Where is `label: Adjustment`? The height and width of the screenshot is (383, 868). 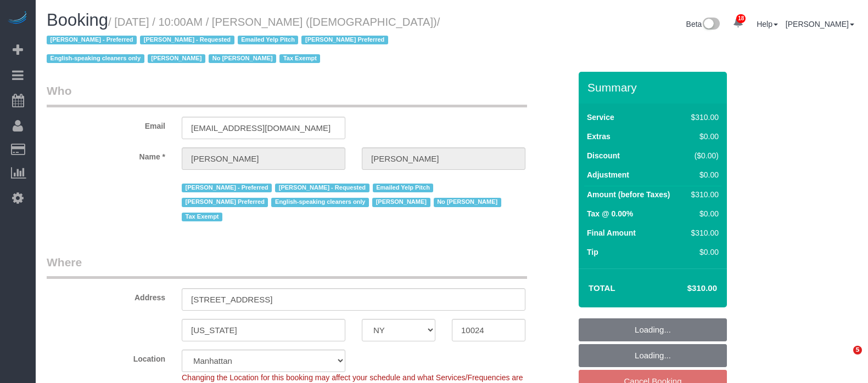
label: Adjustment is located at coordinates (608, 175).